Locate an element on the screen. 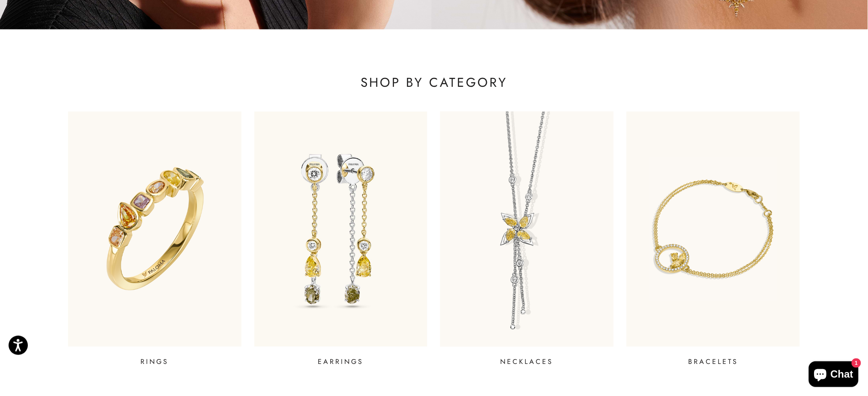 The image size is (868, 396). p: NECKLACES is located at coordinates (527, 363).